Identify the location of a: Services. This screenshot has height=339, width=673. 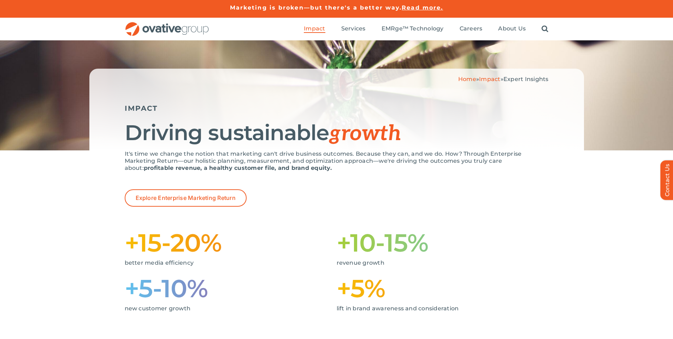
(354, 29).